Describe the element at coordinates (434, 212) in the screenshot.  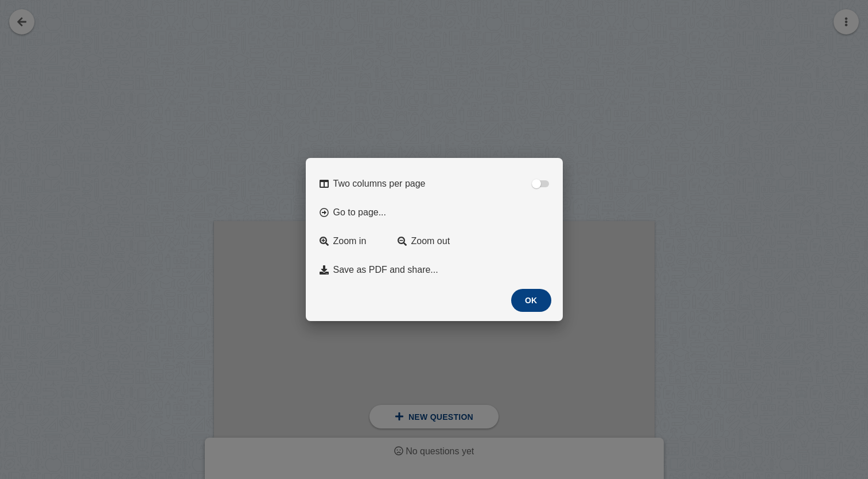
I see `button: Go to page...` at that location.